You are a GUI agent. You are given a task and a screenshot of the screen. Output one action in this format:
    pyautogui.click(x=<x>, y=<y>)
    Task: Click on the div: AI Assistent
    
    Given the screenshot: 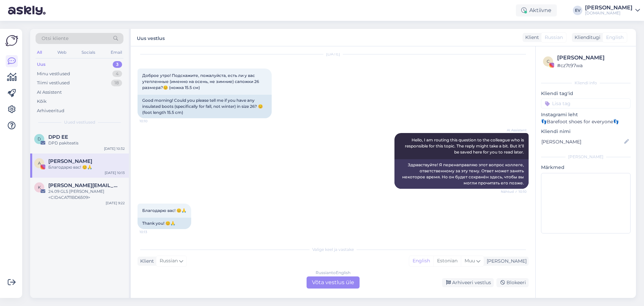 What is the action you would take?
    pyautogui.click(x=49, y=93)
    